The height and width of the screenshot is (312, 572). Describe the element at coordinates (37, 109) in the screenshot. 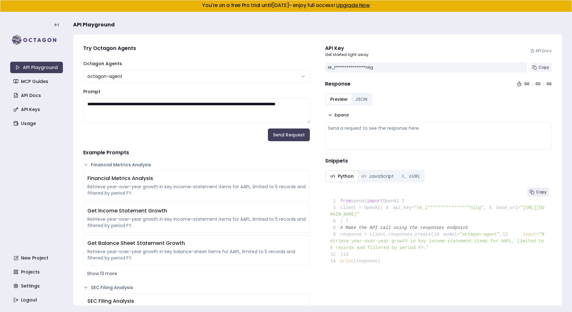

I see `a: API Keys` at that location.